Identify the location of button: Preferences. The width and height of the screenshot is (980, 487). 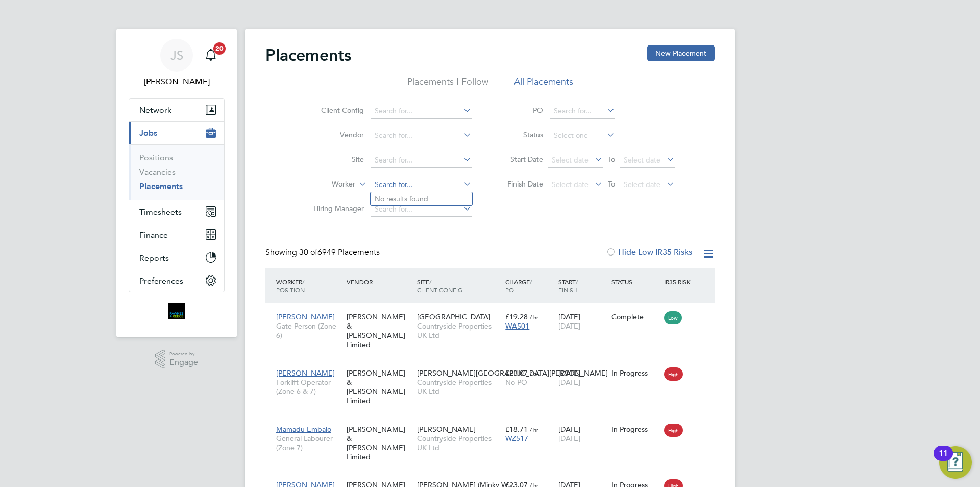
(176, 280).